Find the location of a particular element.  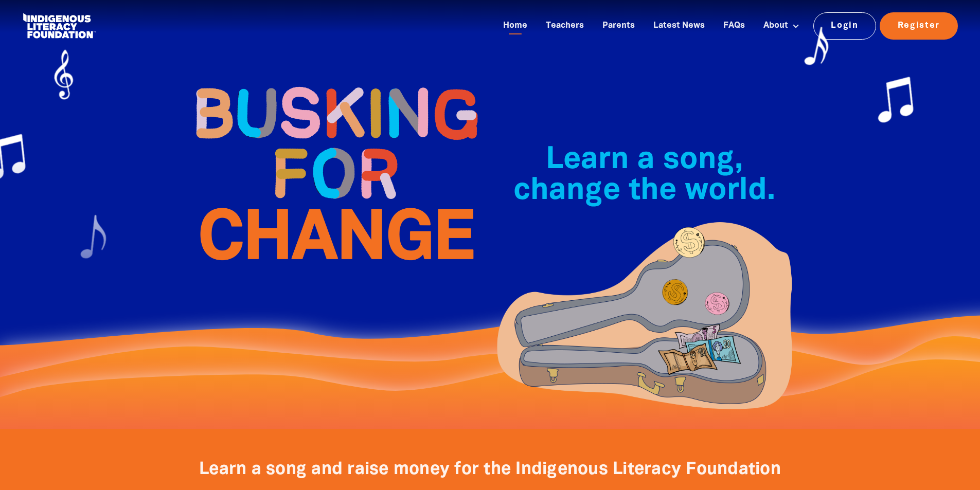

a: Register is located at coordinates (919, 26).